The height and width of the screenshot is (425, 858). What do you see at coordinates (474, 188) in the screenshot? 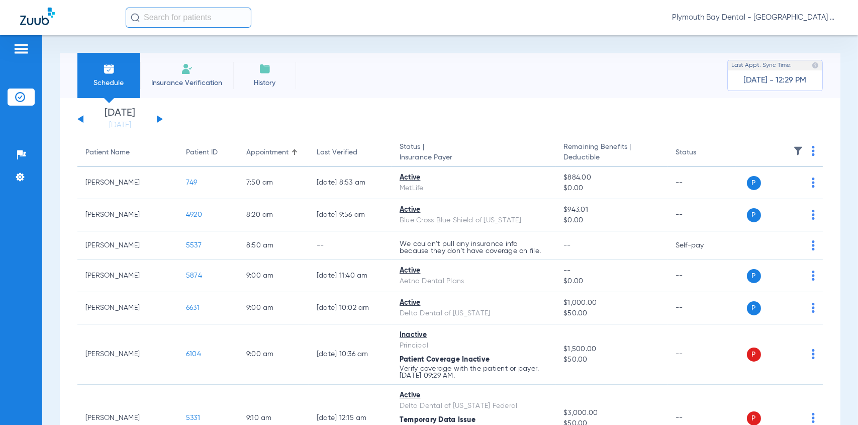
I see `div: MetLife` at bounding box center [474, 188].